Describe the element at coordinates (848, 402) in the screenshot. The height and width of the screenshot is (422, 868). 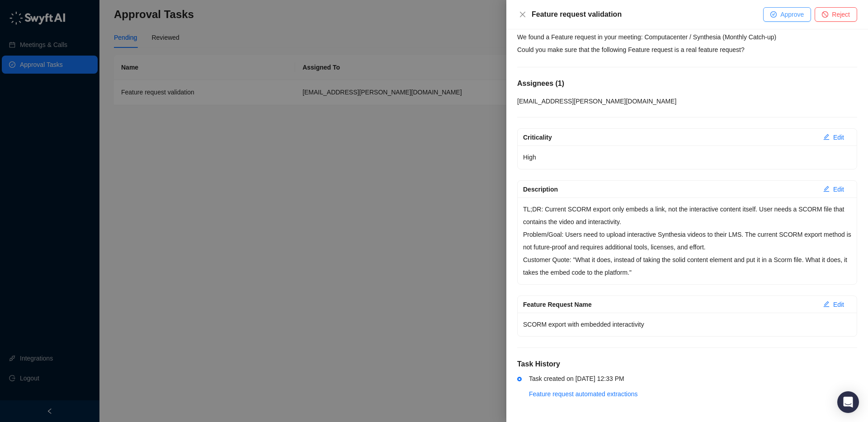
I see `div: Open Intercom Messenger` at that location.